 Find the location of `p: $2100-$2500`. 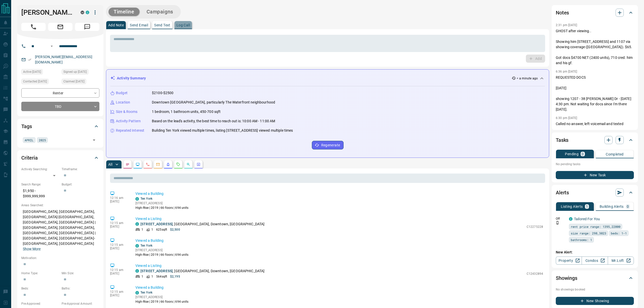

p: $2100-$2500 is located at coordinates (162, 93).